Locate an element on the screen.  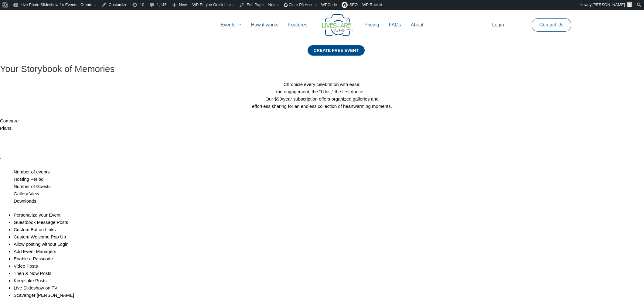
li: Allow posting without Login is located at coordinates (329, 244).